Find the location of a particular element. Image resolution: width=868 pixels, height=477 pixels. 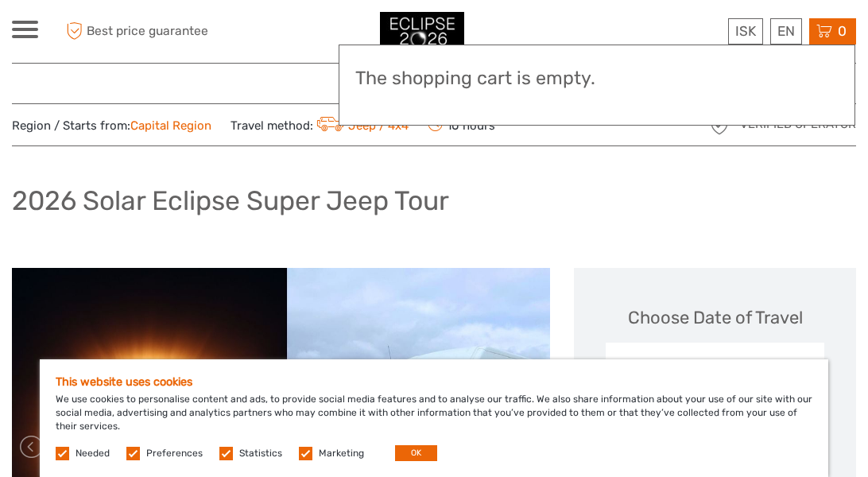

span: Best price guarantee is located at coordinates (142, 31).